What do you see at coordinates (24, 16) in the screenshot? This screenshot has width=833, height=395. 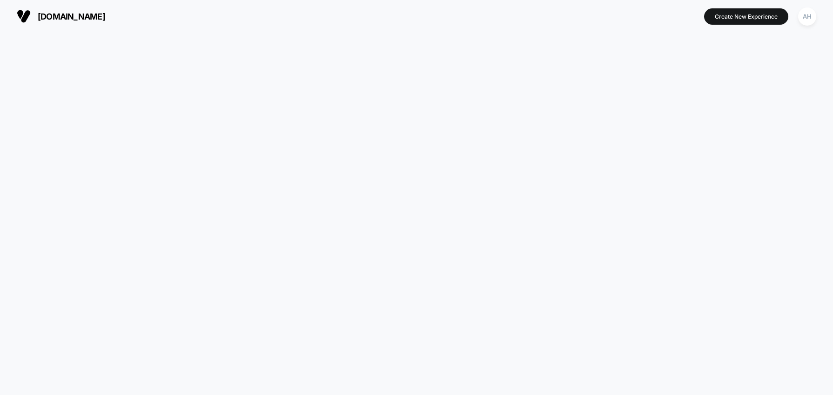 I see `img: Visually logo` at bounding box center [24, 16].